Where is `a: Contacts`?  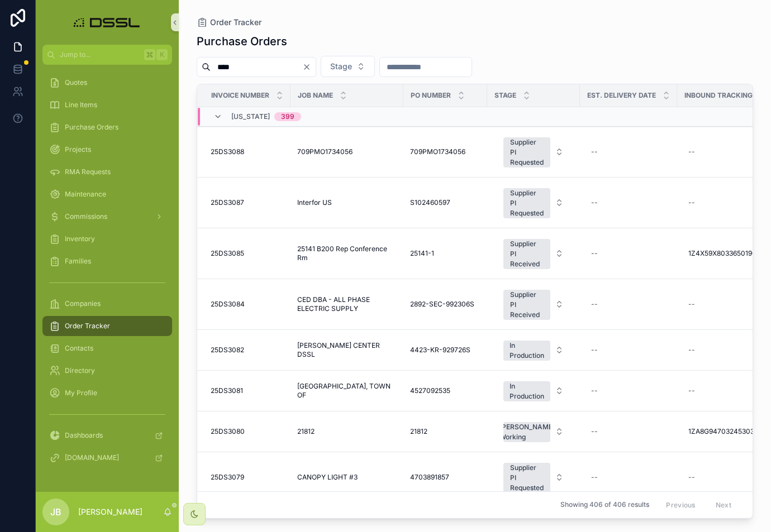 a: Contacts is located at coordinates (107, 348).